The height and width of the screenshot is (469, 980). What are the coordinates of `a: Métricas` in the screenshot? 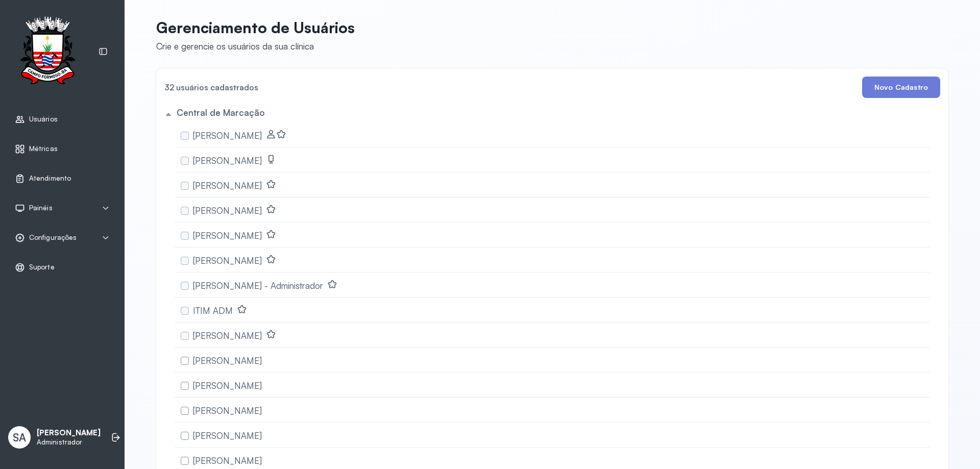 It's located at (62, 149).